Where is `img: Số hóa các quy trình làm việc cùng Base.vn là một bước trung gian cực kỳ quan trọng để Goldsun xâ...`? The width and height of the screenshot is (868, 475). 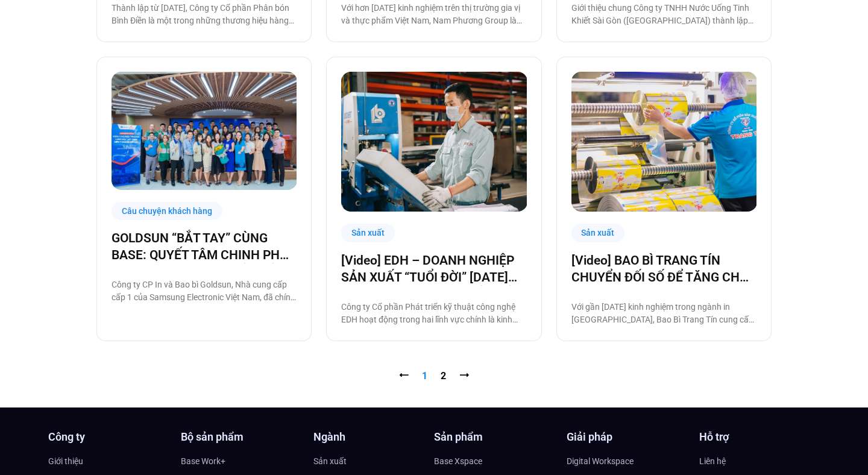
img: Số hóa các quy trình làm việc cùng Base.vn là một bước trung gian cực kỳ quan trọng để Goldsun xâ... is located at coordinates (205, 130).